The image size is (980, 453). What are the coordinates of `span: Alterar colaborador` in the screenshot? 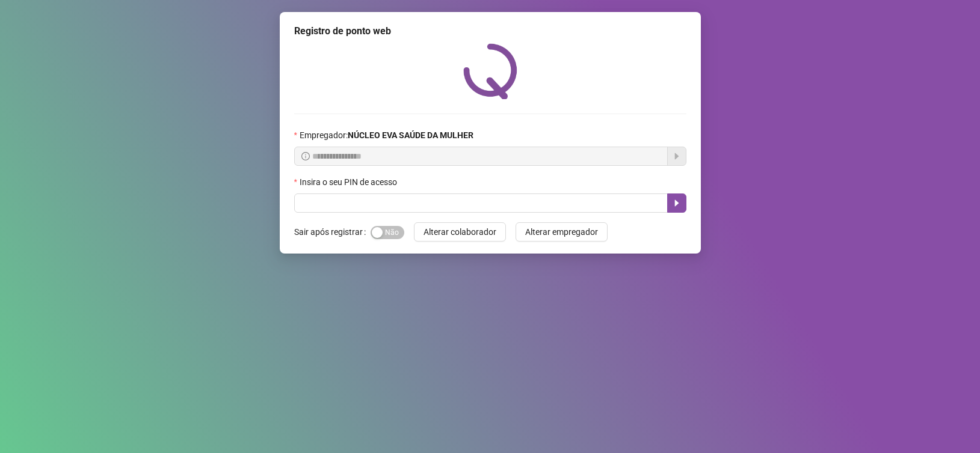 It's located at (459, 232).